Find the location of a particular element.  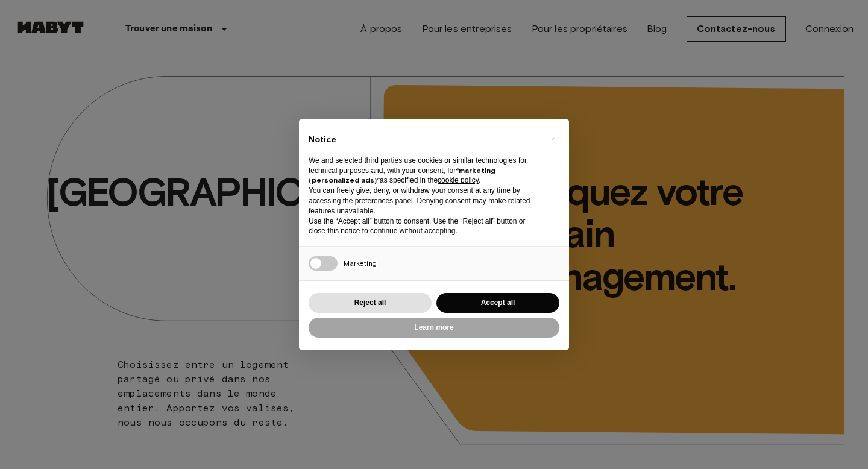

button: Reject all is located at coordinates (370, 303).